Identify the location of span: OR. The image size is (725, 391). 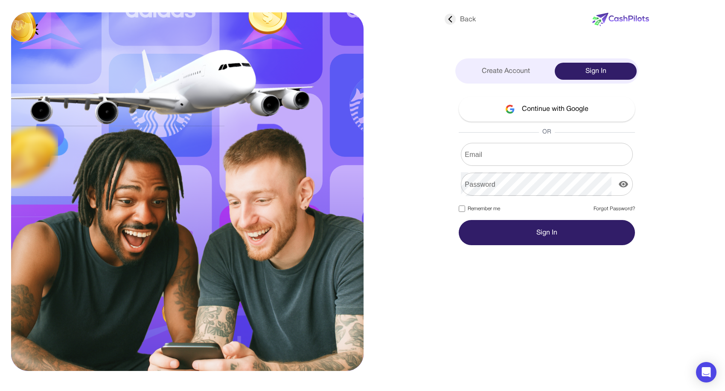
(546, 132).